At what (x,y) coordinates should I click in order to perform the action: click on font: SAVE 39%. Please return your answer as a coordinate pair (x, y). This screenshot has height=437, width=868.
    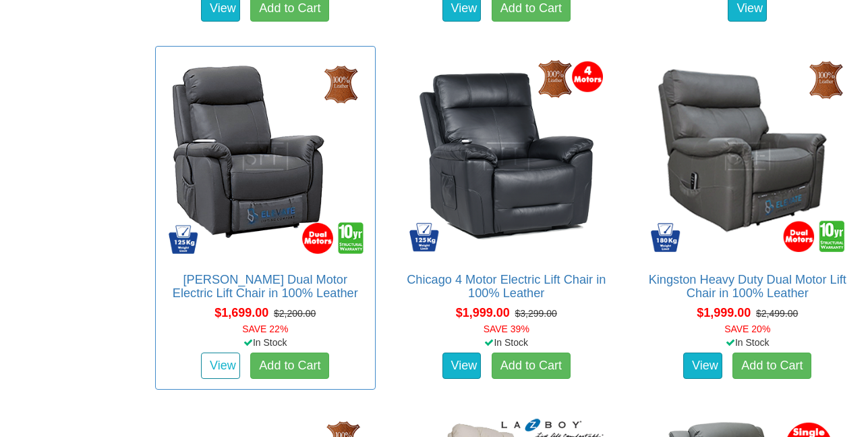
    Looking at the image, I should click on (507, 329).